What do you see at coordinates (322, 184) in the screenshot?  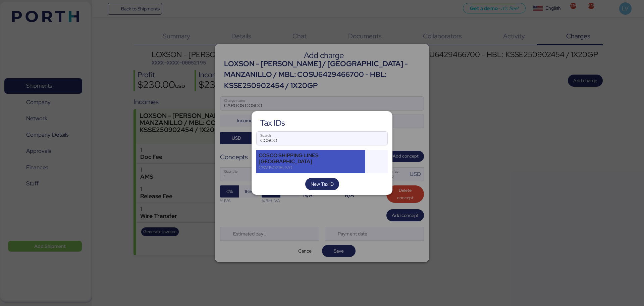 I see `button: New Tax ID` at bounding box center [322, 184].